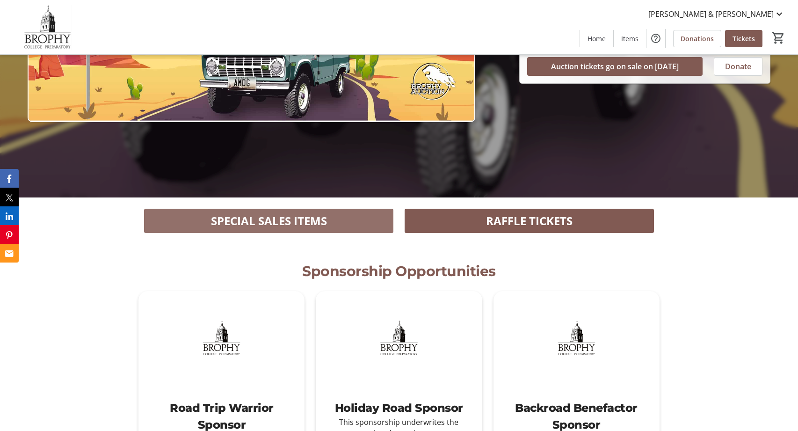  I want to click on button: Help, so click(656, 38).